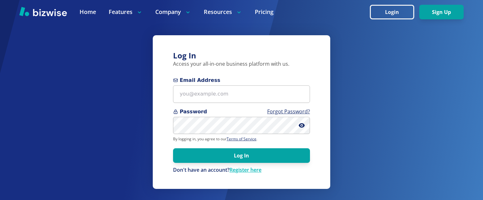 The height and width of the screenshot is (200, 483). Describe the element at coordinates (246, 170) in the screenshot. I see `a: Register here` at that location.